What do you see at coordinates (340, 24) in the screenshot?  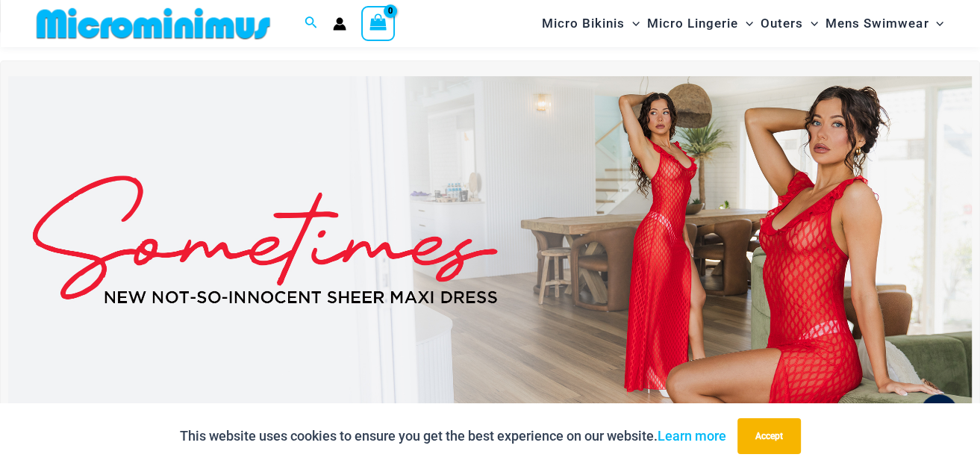 I see `a: Account icon link` at bounding box center [340, 24].